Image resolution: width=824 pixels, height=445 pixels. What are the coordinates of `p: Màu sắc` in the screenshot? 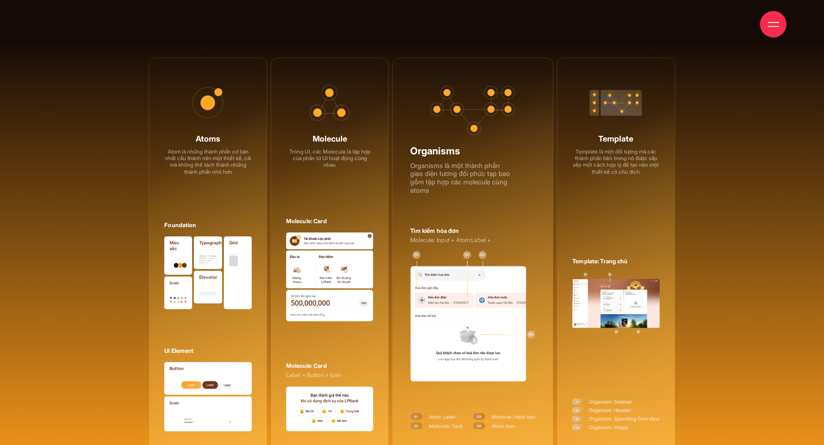 It's located at (178, 246).